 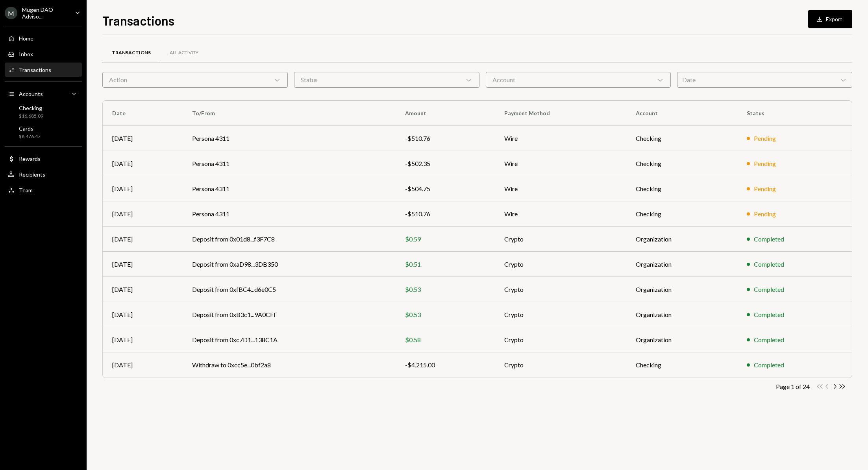 What do you see at coordinates (43, 93) in the screenshot?
I see `a: Accounts` at bounding box center [43, 93].